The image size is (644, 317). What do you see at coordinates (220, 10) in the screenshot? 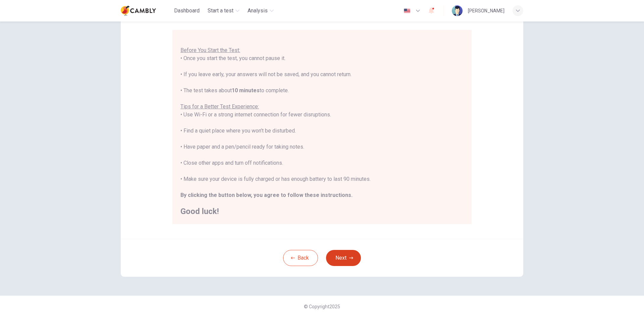
I see `span: Start a test` at bounding box center [220, 10].